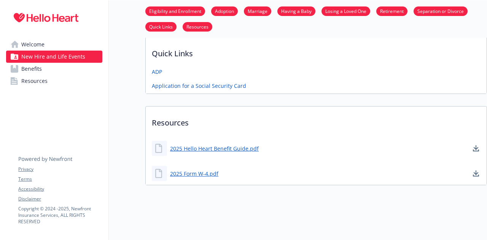 Image resolution: width=487 pixels, height=240 pixels. Describe the element at coordinates (32, 69) in the screenshot. I see `span: Benefits` at that location.